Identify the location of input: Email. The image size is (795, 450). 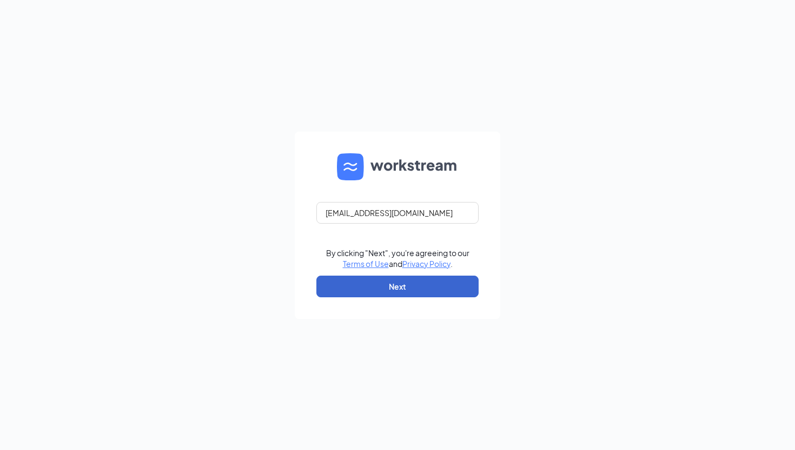
(398, 213).